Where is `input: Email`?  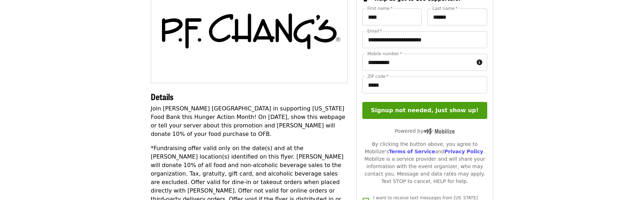
input: Email is located at coordinates (424, 40).